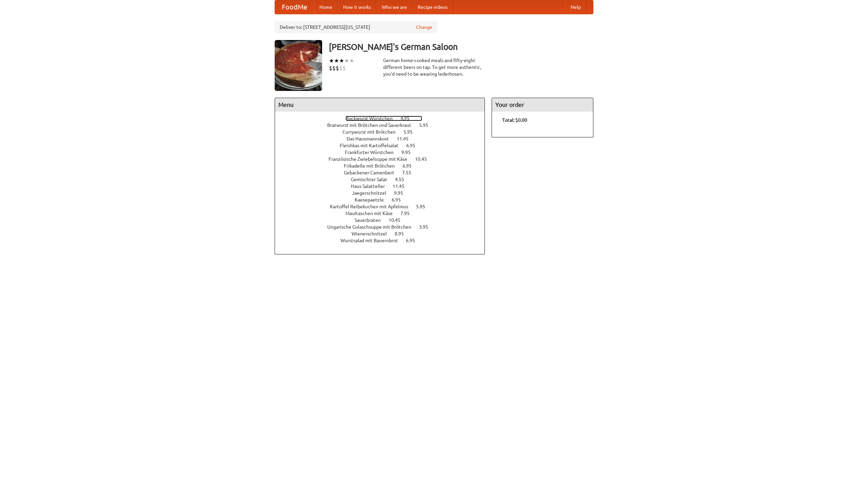 Image resolution: width=868 pixels, height=480 pixels. I want to click on span: Currywurst mit Brötchen, so click(372, 132).